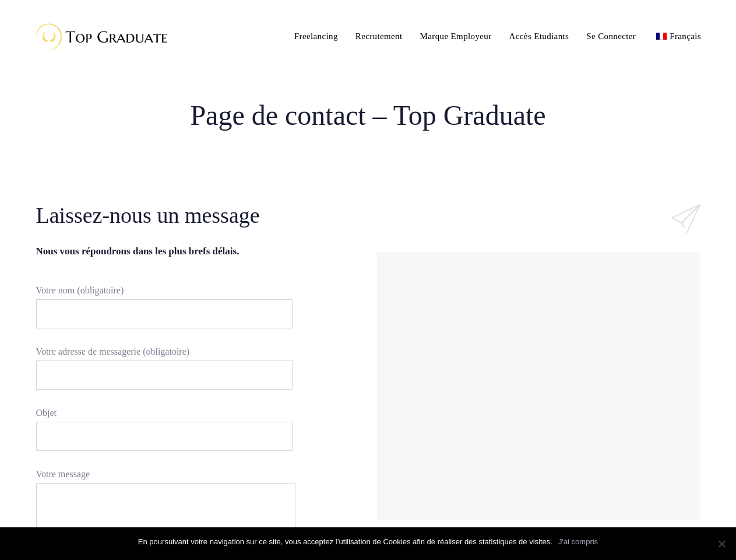 Image resolution: width=736 pixels, height=560 pixels. Describe the element at coordinates (661, 36) in the screenshot. I see `img: Français` at that location.